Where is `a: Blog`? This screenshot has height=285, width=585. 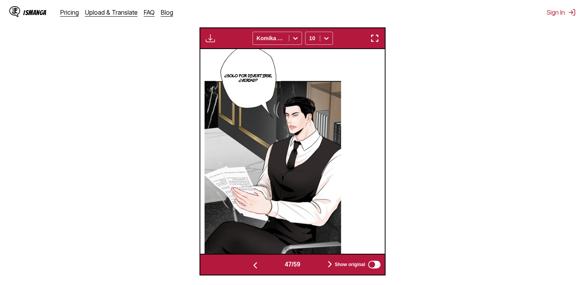
a: Blog is located at coordinates (167, 12).